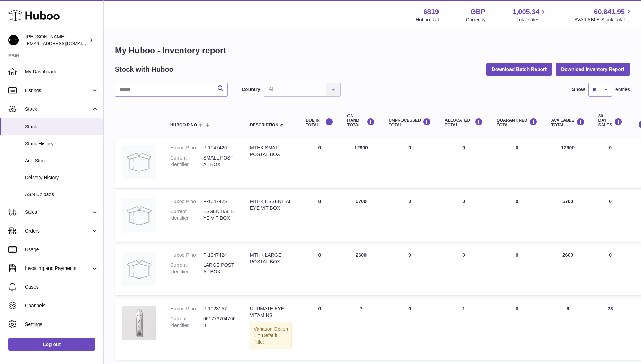 This screenshot has height=364, width=641. Describe the element at coordinates (219, 255) in the screenshot. I see `dd: P-1047424` at that location.